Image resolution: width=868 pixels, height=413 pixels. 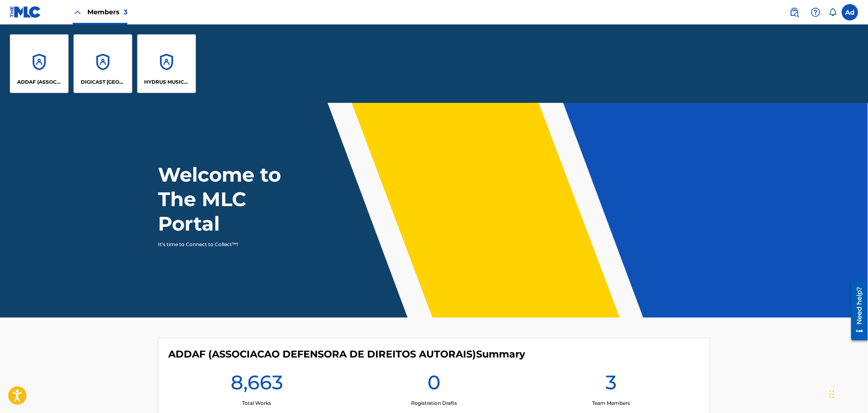 I want to click on div: Notifications, so click(x=833, y=12).